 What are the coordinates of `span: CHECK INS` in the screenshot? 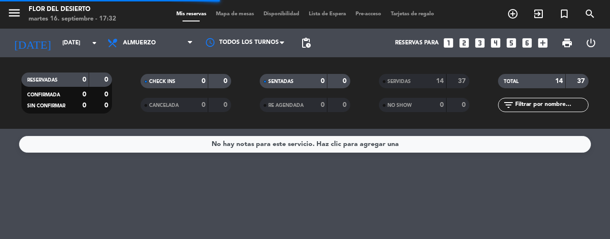 It's located at (162, 82).